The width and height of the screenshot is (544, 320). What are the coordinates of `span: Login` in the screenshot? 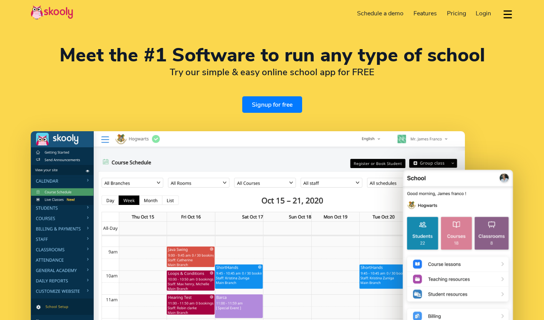 It's located at (484, 13).